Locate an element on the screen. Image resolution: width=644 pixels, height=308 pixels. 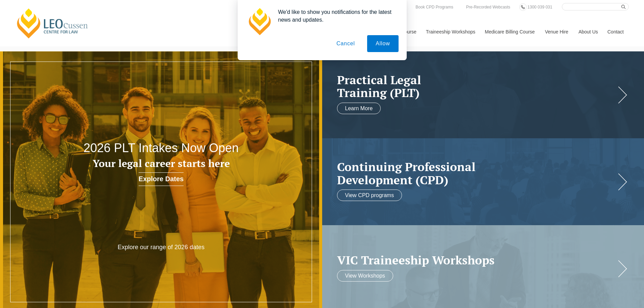
h2: VIC Traineeship Workshops is located at coordinates (477, 260).